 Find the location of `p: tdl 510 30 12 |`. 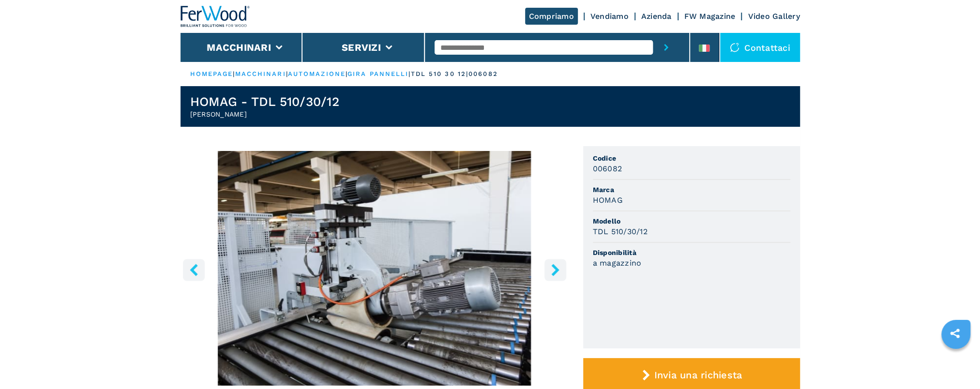

p: tdl 510 30 12 | is located at coordinates (440, 74).